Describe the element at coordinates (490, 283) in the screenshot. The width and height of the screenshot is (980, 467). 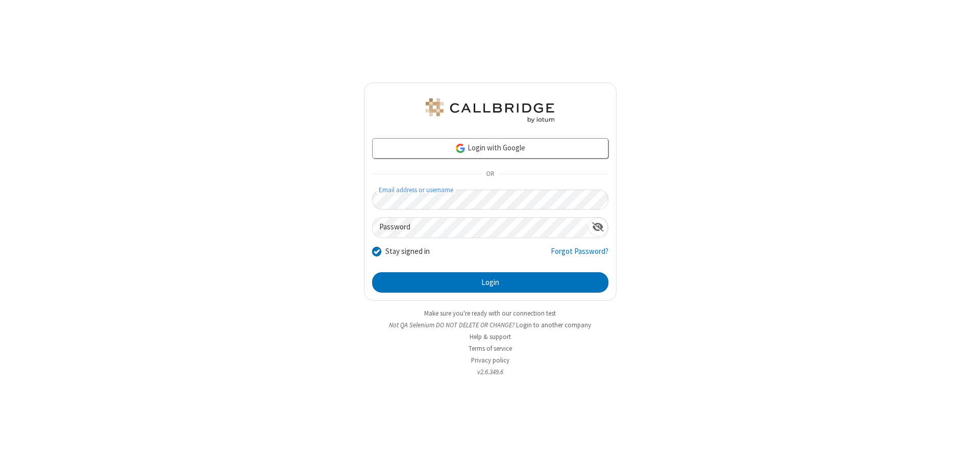
I see `button: Login` at that location.